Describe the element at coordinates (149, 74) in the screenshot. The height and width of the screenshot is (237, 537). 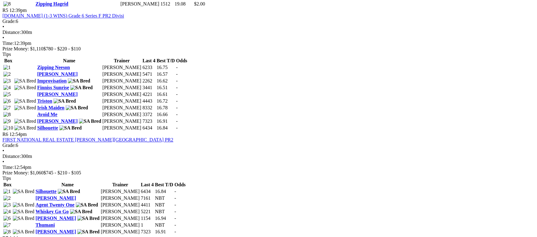
I see `td: 5471` at that location.